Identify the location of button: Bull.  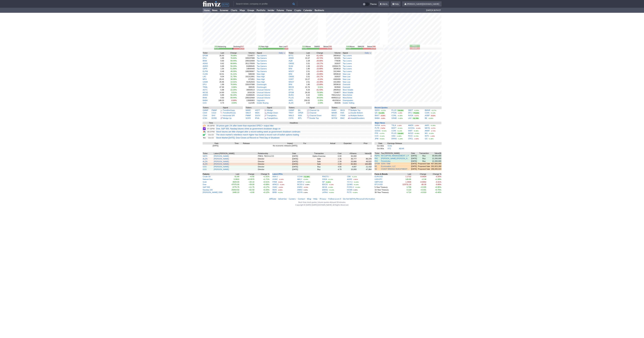
(415, 46).